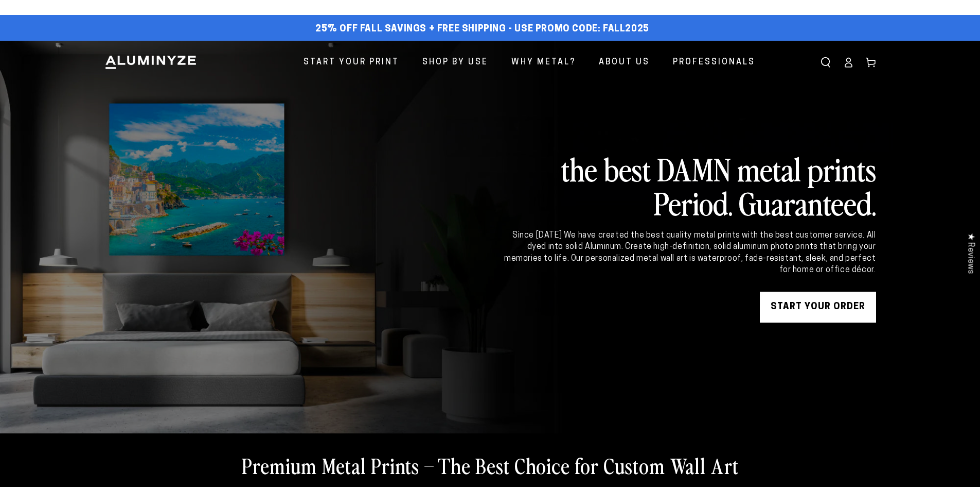 The image size is (980, 487). Describe the element at coordinates (715, 62) in the screenshot. I see `span: Professionals` at that location.